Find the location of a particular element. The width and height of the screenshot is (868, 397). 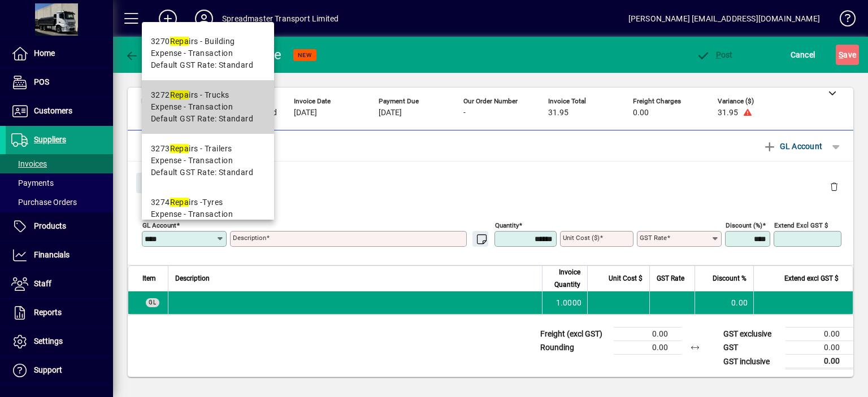

span: GST Rate is located at coordinates (670, 278).